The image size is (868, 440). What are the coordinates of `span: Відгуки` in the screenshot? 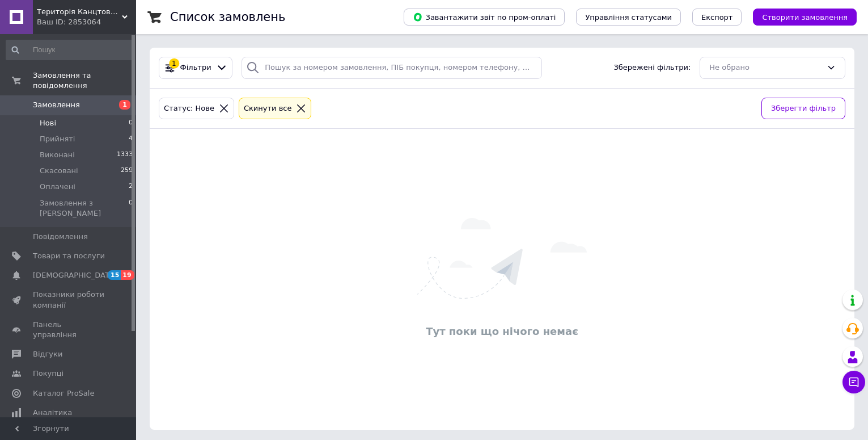 It's located at (48, 354).